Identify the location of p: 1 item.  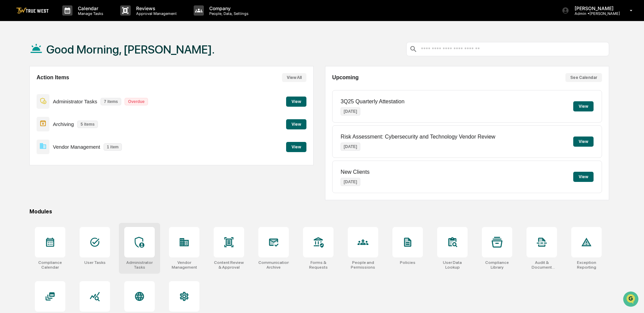
(113, 147).